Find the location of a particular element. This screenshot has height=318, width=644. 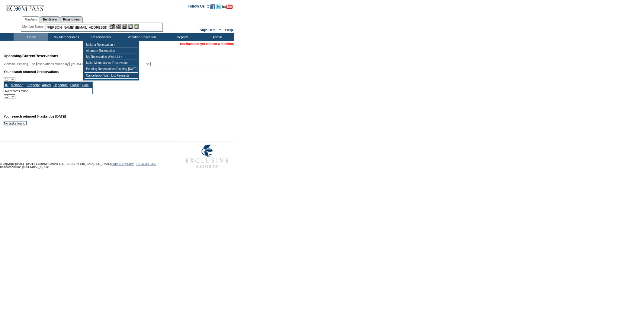

img: View is located at coordinates (118, 27).